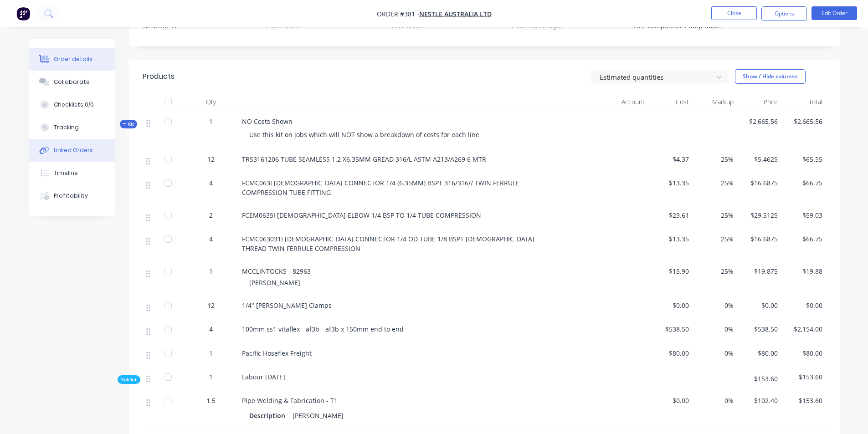  I want to click on span: $4.37, so click(671, 159).